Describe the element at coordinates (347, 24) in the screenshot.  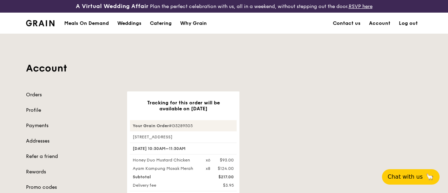
I see `a: Contact us` at that location.